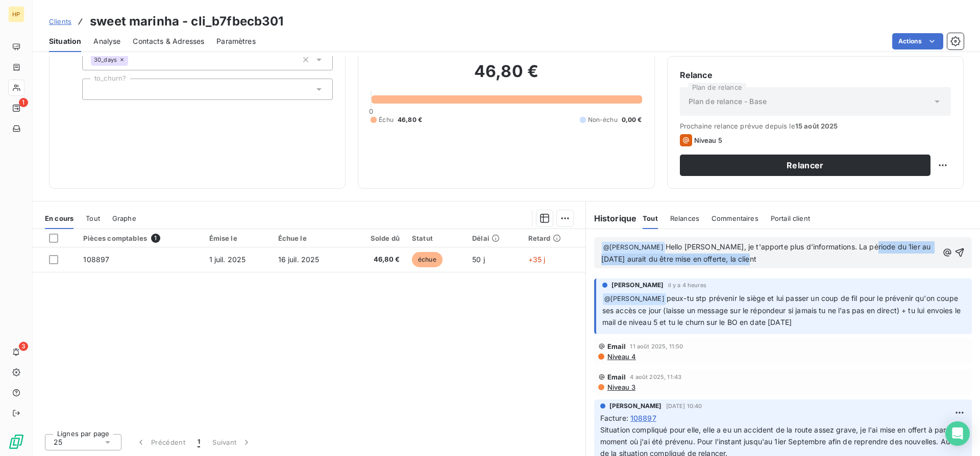 This screenshot has height=456, width=980. I want to click on span: Clients, so click(60, 21).